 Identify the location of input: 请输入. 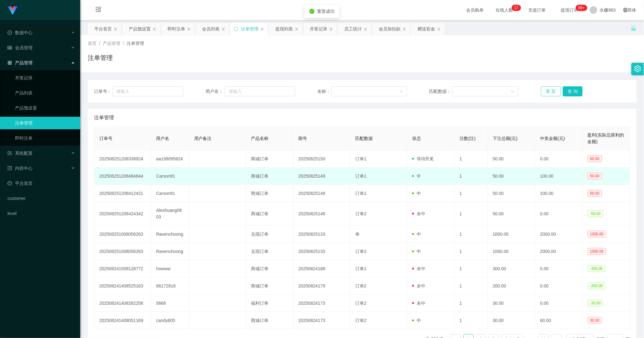
(260, 91).